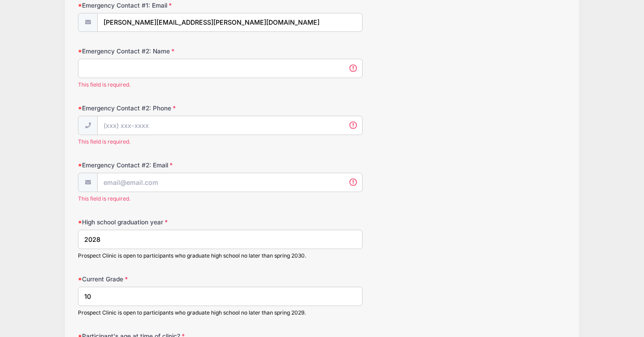  What do you see at coordinates (220, 313) in the screenshot?
I see `div: Prospect Clinic is open to participants who graduate high school no later than spring 2029.` at bounding box center [220, 313].